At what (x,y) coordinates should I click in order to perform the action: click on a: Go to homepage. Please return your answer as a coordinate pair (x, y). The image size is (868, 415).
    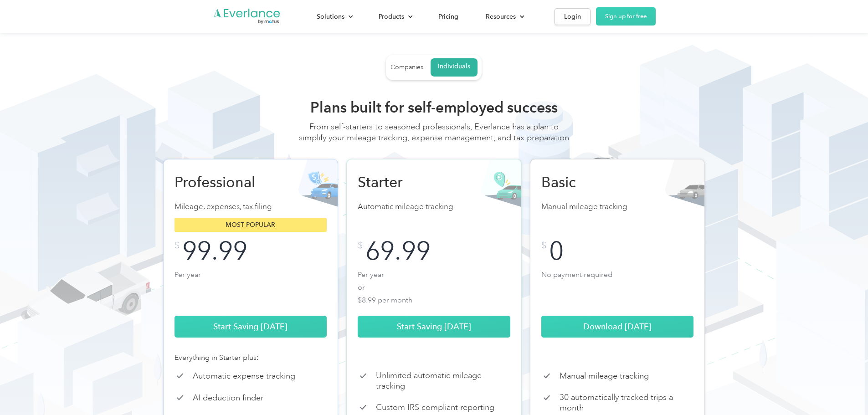
    Looking at the image, I should click on (247, 16).